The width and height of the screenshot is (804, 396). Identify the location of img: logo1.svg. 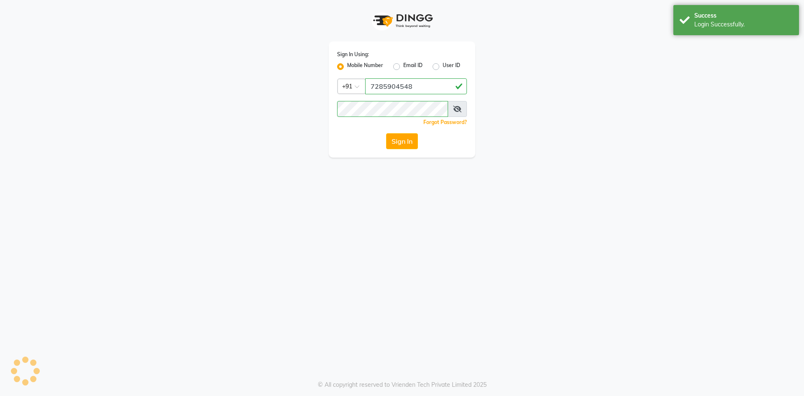
(402, 21).